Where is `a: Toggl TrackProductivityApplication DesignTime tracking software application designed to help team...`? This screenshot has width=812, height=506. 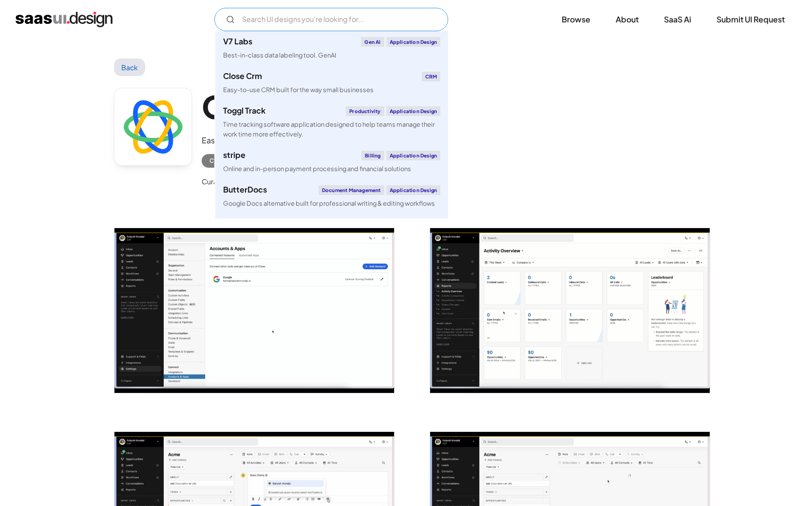
a: Toggl TrackProductivityApplication DesignTime tracking software application designed to help team... is located at coordinates (331, 123).